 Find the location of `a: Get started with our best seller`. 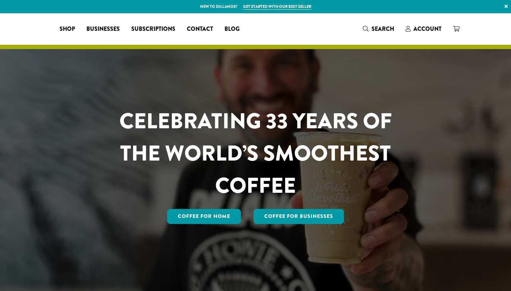

a: Get started with our best seller is located at coordinates (277, 6).